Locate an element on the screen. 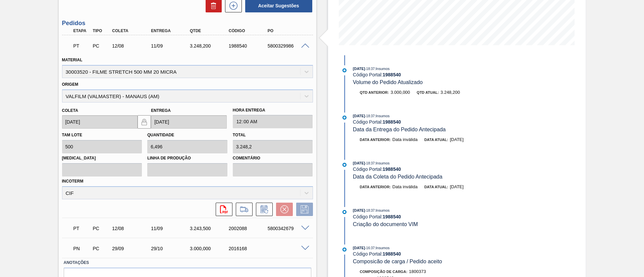 Image resolution: width=644 pixels, height=277 pixels. div: 1988540 is located at coordinates (249, 46).